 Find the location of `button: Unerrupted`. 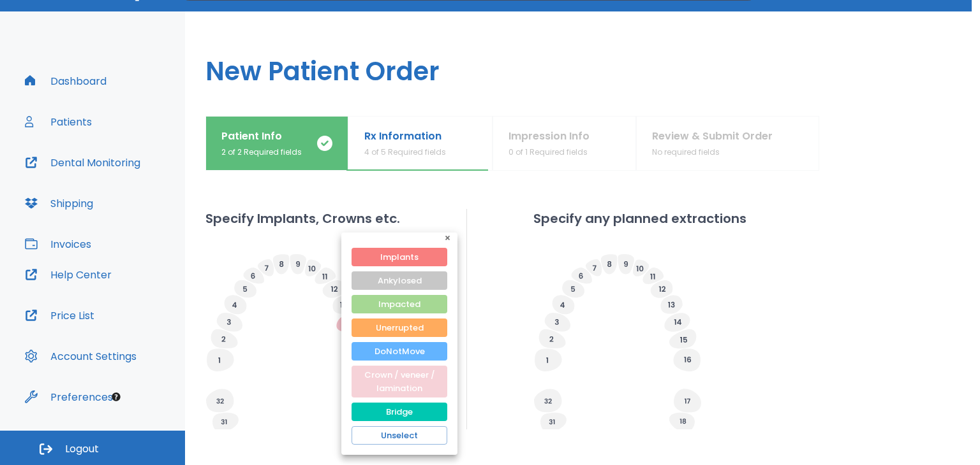

button: Unerrupted is located at coordinates (400, 328).